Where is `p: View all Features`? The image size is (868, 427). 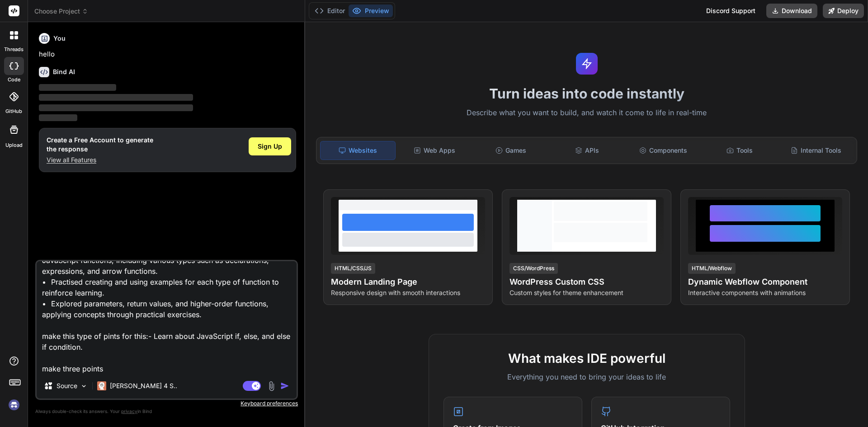 p: View all Features is located at coordinates (100, 160).